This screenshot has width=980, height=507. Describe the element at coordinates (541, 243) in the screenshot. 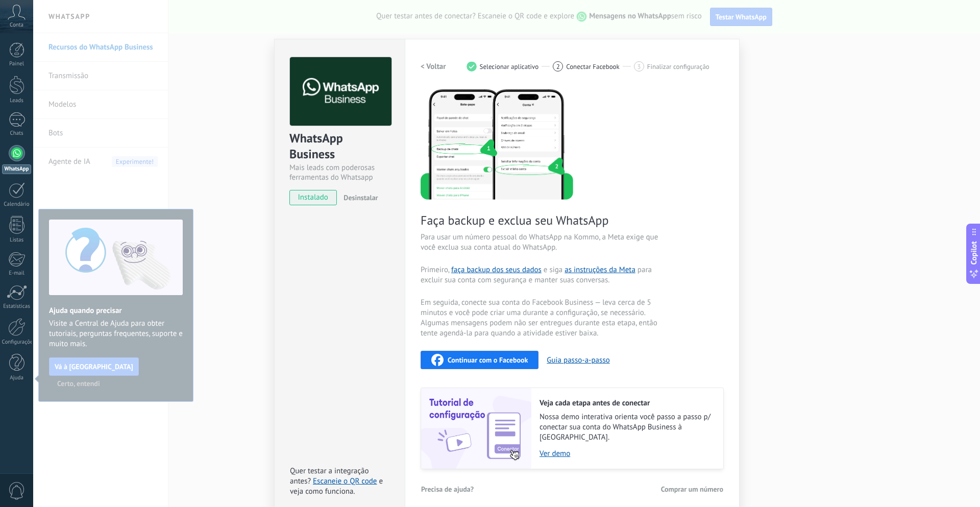

I see `span: Para usar um número pessoal do WhatsApp na Kommo, a Meta exige que você exclua sua conta atual do...` at that location.